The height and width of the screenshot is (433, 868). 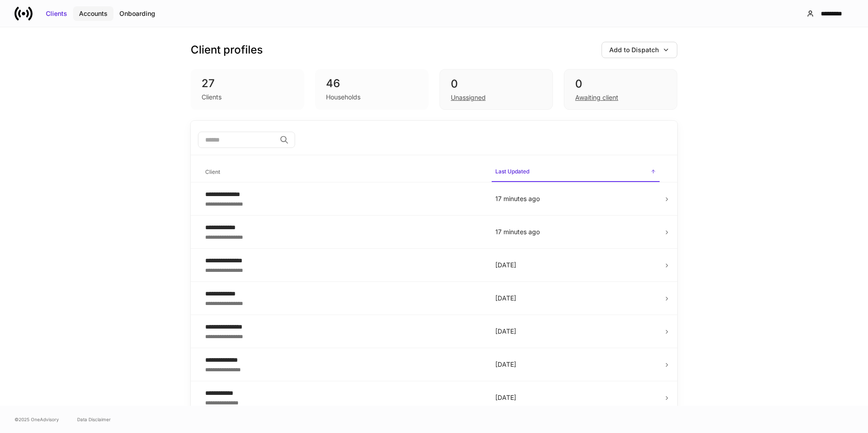 What do you see at coordinates (94, 419) in the screenshot?
I see `a: Data Disclaimer` at bounding box center [94, 419].